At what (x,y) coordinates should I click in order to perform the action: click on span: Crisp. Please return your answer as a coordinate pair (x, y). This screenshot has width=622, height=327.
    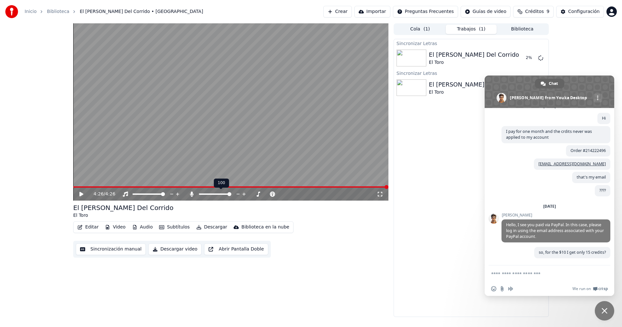
    Looking at the image, I should click on (603, 289).